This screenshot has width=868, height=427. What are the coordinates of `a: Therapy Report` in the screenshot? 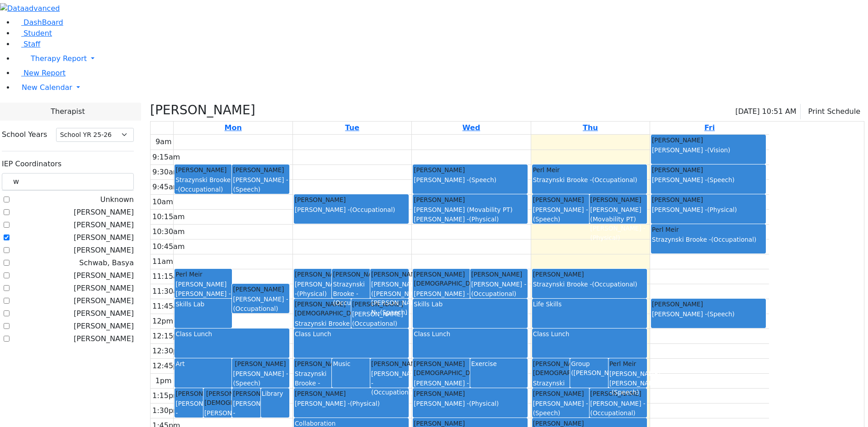 It's located at (441, 59).